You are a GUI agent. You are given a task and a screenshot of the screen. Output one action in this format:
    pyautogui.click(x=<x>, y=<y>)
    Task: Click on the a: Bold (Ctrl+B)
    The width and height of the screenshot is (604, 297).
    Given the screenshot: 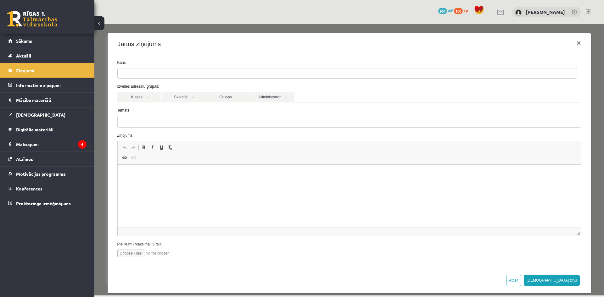 What is the action you would take?
    pyautogui.click(x=49, y=123)
    